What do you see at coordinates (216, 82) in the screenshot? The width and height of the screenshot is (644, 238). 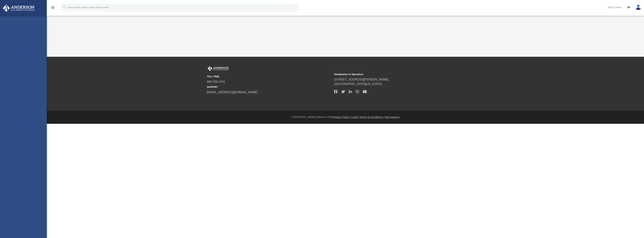 I see `a: 800.706.4741` at bounding box center [216, 82].